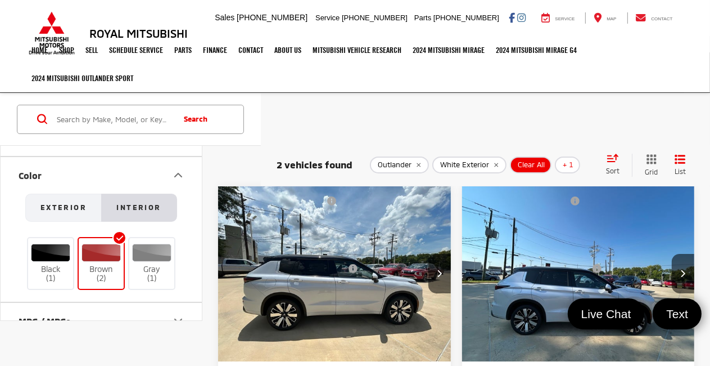  What do you see at coordinates (224, 17) in the screenshot?
I see `span: Sales` at bounding box center [224, 17].